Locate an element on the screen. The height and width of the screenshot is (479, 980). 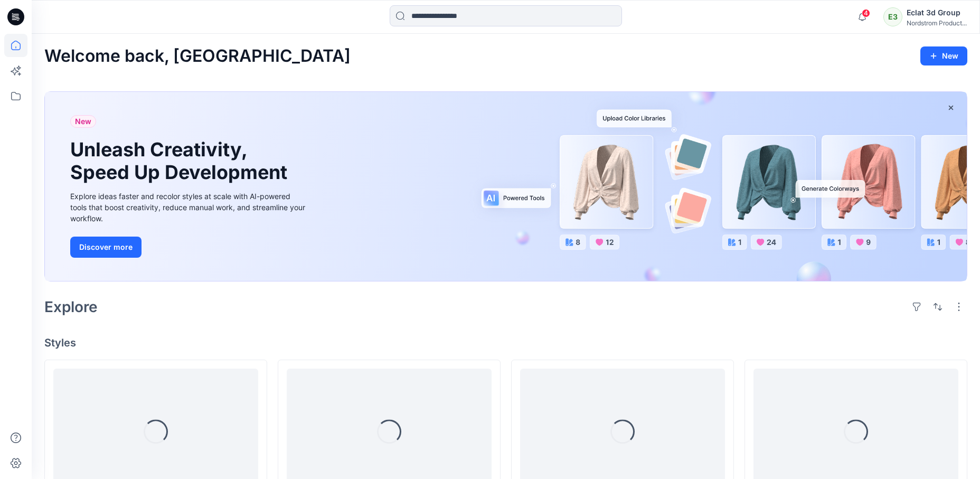
button: New is located at coordinates (943, 56).